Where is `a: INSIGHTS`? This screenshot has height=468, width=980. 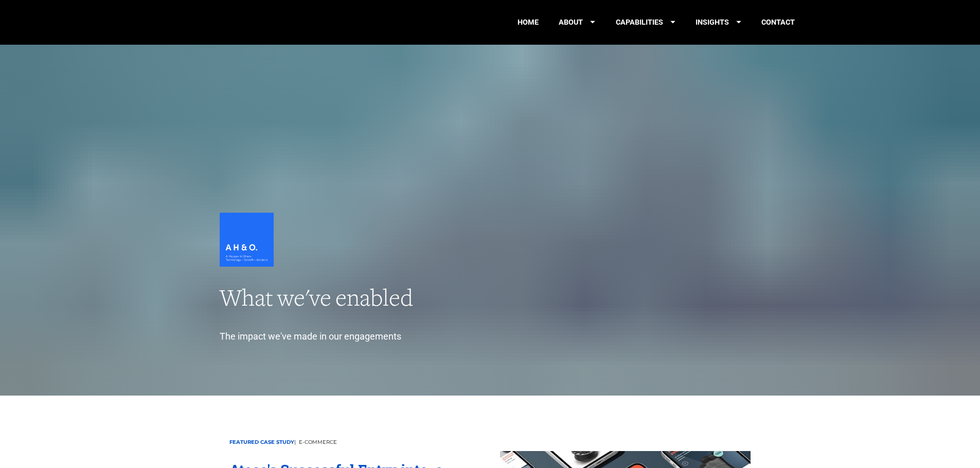
a: INSIGHTS is located at coordinates (718, 22).